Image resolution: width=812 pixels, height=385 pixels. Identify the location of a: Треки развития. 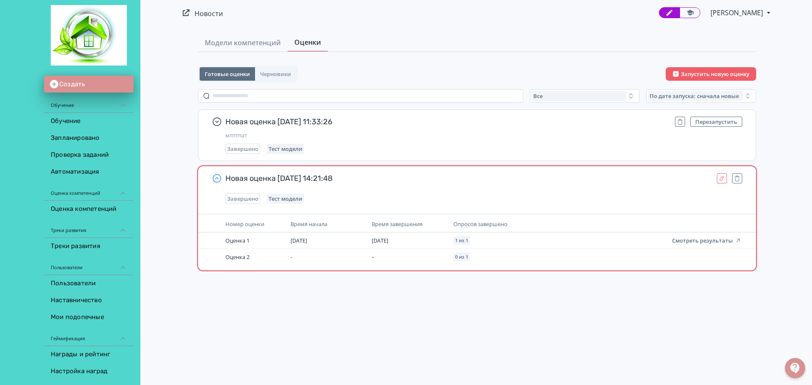
(89, 247).